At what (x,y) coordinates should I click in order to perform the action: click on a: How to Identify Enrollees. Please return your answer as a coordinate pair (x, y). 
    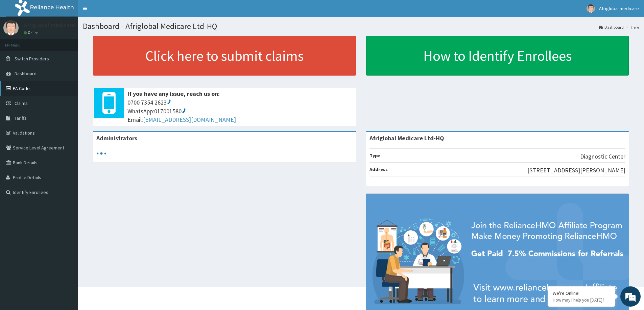
    Looking at the image, I should click on (498, 56).